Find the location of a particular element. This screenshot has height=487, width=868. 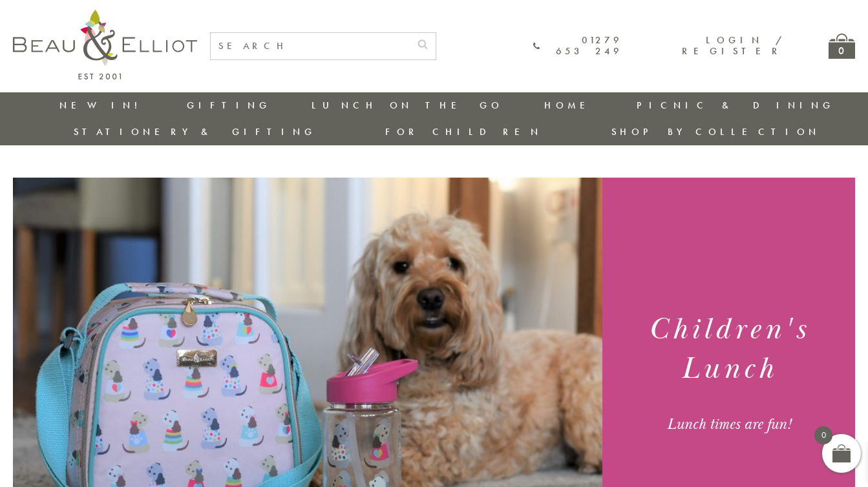

h1: Children's Lunch is located at coordinates (729, 350).